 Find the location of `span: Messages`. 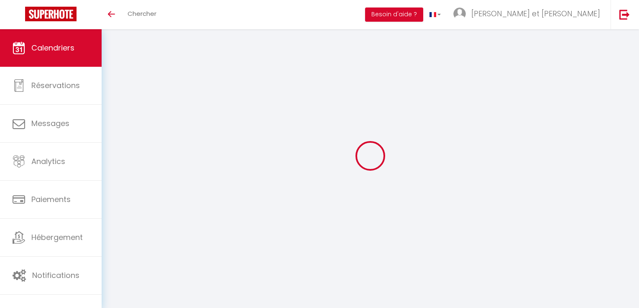

span: Messages is located at coordinates (50, 123).